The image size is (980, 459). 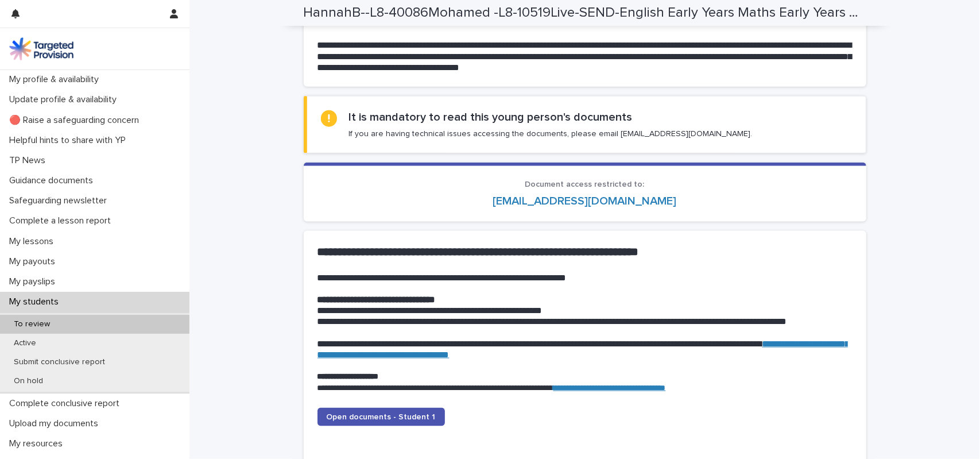 What do you see at coordinates (585, 184) in the screenshot?
I see `span: Document access restricted to:` at bounding box center [585, 184].